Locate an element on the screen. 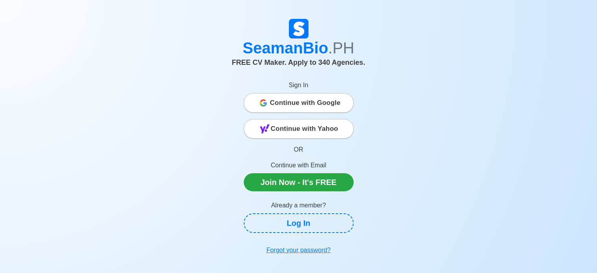  p: Sign In is located at coordinates (299, 85).